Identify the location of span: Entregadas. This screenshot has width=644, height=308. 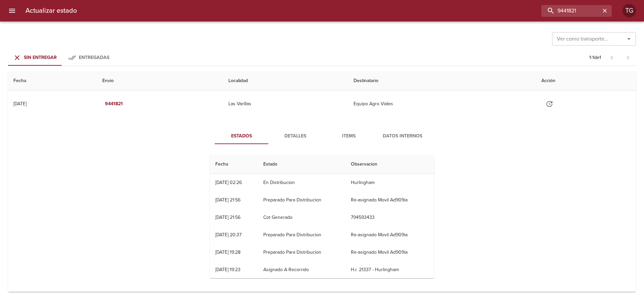
(94, 57).